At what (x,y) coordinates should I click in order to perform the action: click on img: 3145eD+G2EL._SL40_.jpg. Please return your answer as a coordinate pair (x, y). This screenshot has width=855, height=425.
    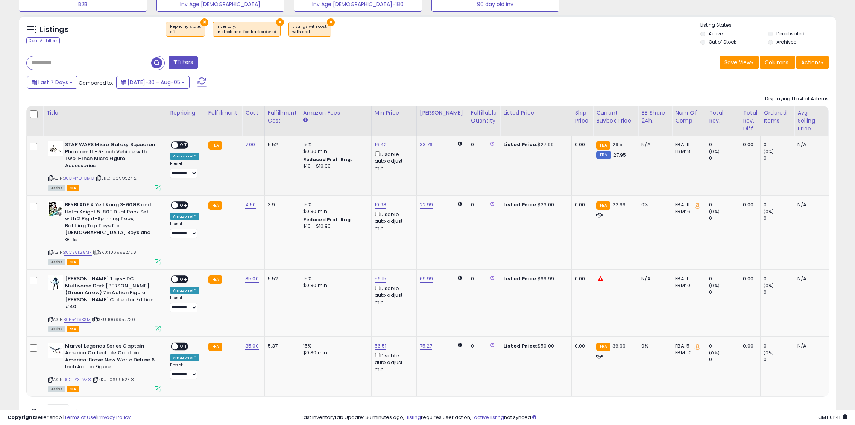
    Looking at the image, I should click on (56, 350).